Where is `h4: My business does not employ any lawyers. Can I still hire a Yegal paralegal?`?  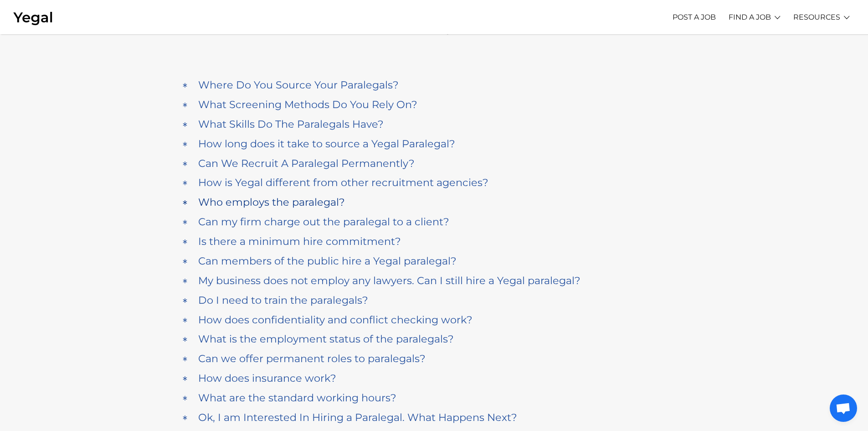
h4: My business does not employ any lawyers. Can I still hire a Yegal paralegal? is located at coordinates (389, 281).